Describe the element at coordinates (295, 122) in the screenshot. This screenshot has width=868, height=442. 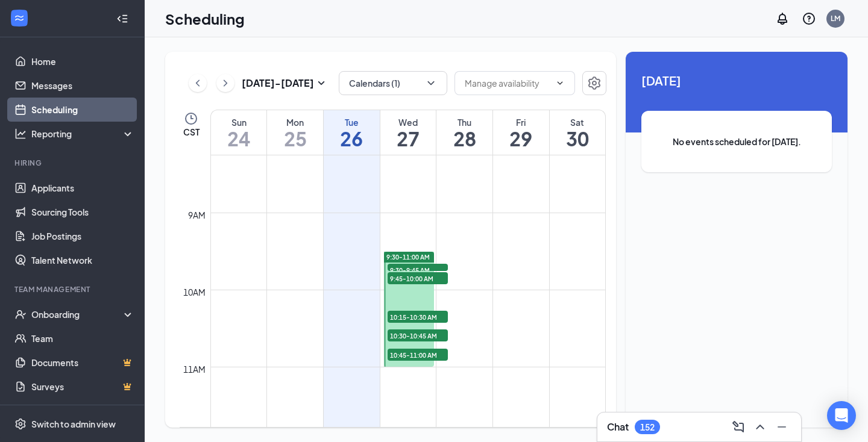
I see `div: Mon` at that location.